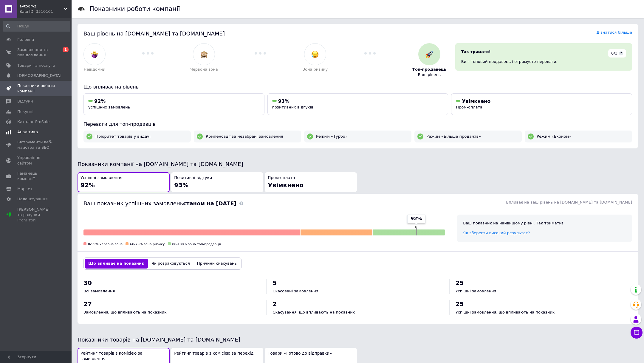  What do you see at coordinates (214, 354) in the screenshot?
I see `span: Рейтинг товарів з комісією за перехід` at bounding box center [214, 354].